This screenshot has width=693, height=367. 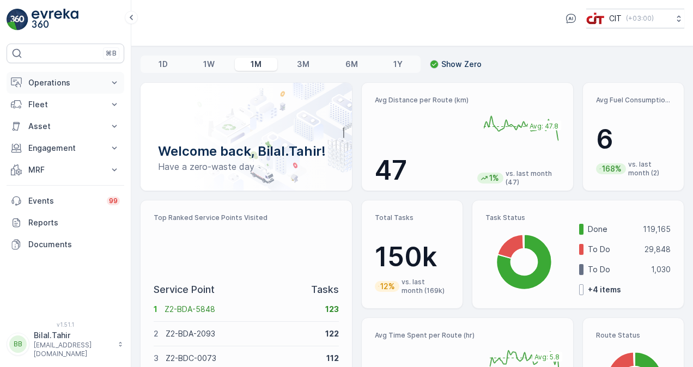 I want to click on p: Service Point, so click(x=184, y=290).